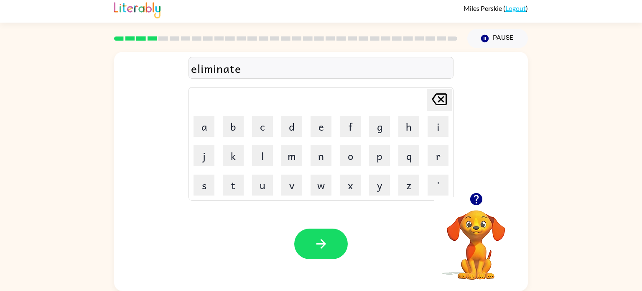 This screenshot has width=642, height=291. I want to click on button: y, so click(380, 185).